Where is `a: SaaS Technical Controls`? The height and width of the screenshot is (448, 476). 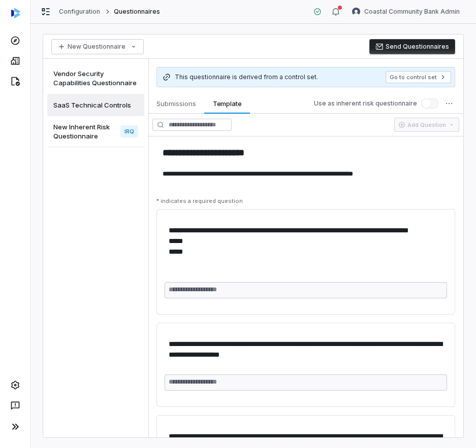 a: SaaS Technical Controls is located at coordinates (96, 105).